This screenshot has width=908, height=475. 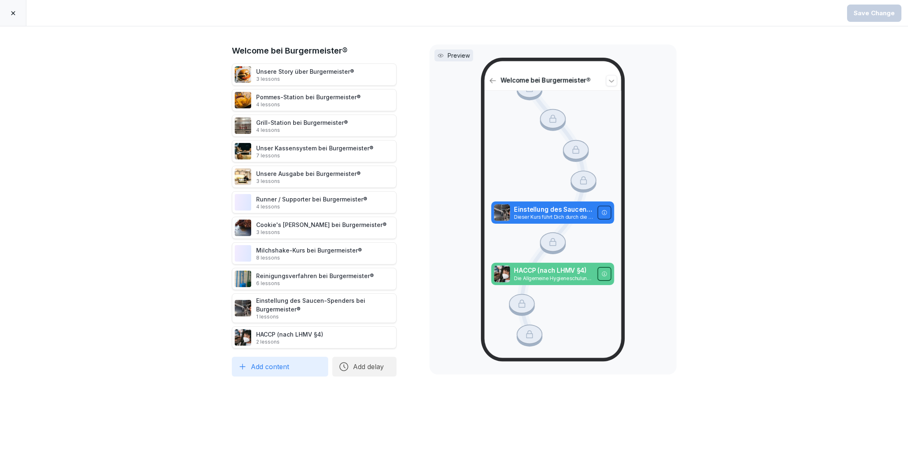 I want to click on img: mj7nhy0tu0164jxfautl1d05.png, so click(x=243, y=253).